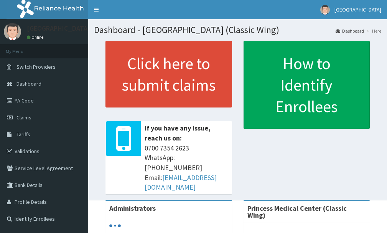 Image resolution: width=387 pixels, height=233 pixels. What do you see at coordinates (23, 134) in the screenshot?
I see `span: Tariffs` at bounding box center [23, 134].